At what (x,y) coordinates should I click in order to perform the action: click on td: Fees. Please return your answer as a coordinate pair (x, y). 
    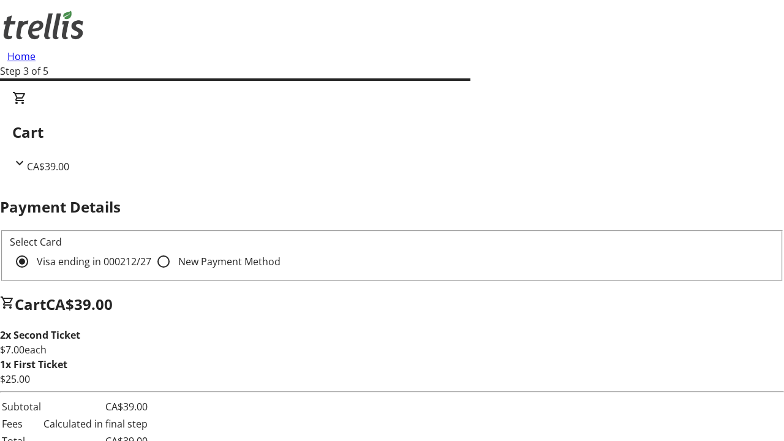
    Looking at the image, I should click on (21, 424).